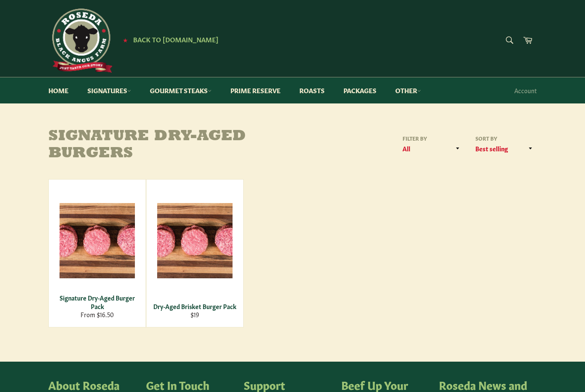 Image resolution: width=585 pixels, height=392 pixels. What do you see at coordinates (195, 241) in the screenshot?
I see `img: Dry-Aged Brisket Burger Pack` at bounding box center [195, 241].